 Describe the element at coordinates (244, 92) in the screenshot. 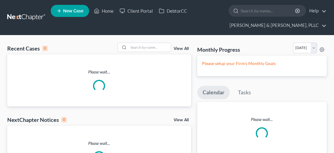

I see `a: Tasks` at that location.